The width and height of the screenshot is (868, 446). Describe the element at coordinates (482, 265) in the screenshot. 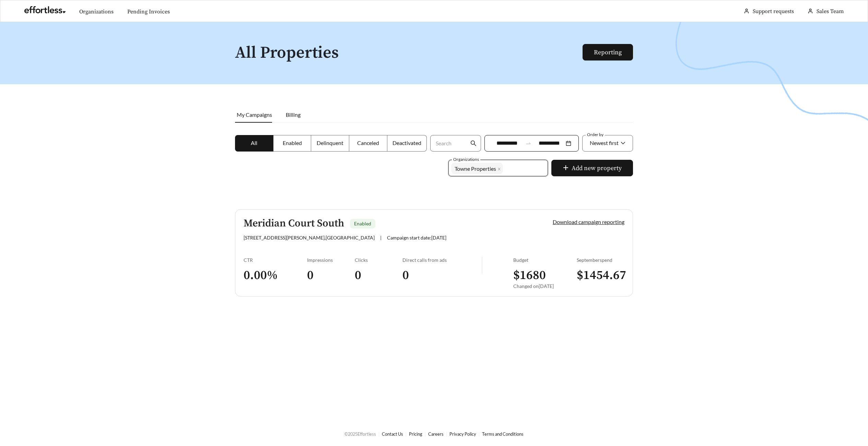

I see `img: line` at that location.